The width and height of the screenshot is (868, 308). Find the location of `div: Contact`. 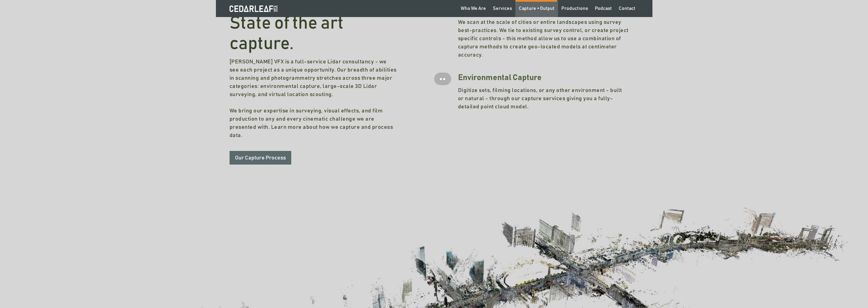

div: Contact is located at coordinates (627, 8).